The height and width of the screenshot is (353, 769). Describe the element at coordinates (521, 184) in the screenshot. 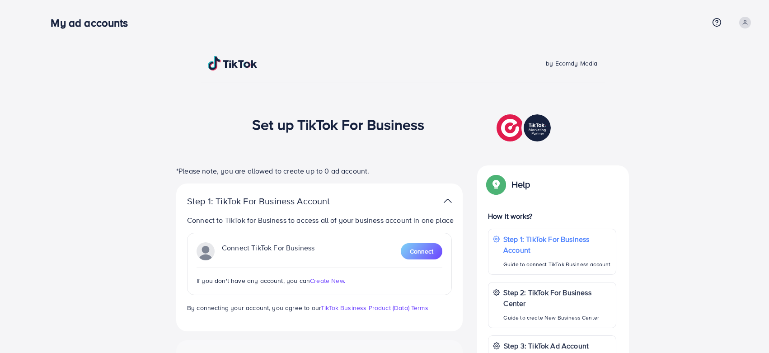

I see `p: Help` at that location.